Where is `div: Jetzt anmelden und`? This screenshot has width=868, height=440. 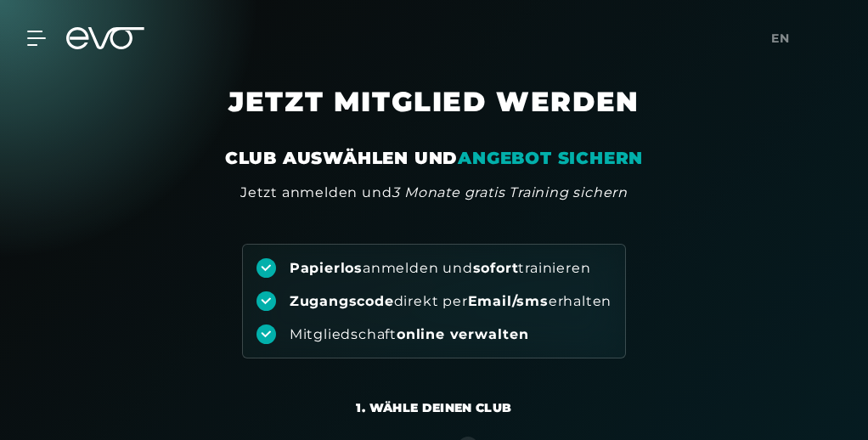 div: Jetzt anmelden und is located at coordinates (434, 193).